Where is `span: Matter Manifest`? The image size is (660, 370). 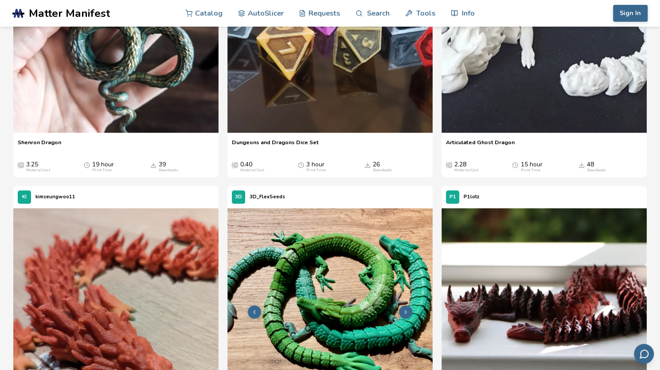
span: Matter Manifest is located at coordinates (69, 13).